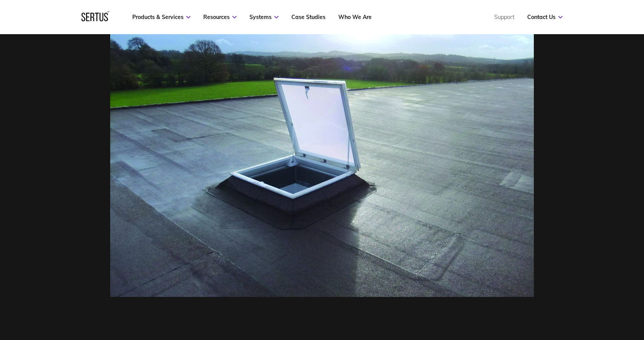 The height and width of the screenshot is (340, 644). I want to click on a: Contact Us, so click(545, 17).